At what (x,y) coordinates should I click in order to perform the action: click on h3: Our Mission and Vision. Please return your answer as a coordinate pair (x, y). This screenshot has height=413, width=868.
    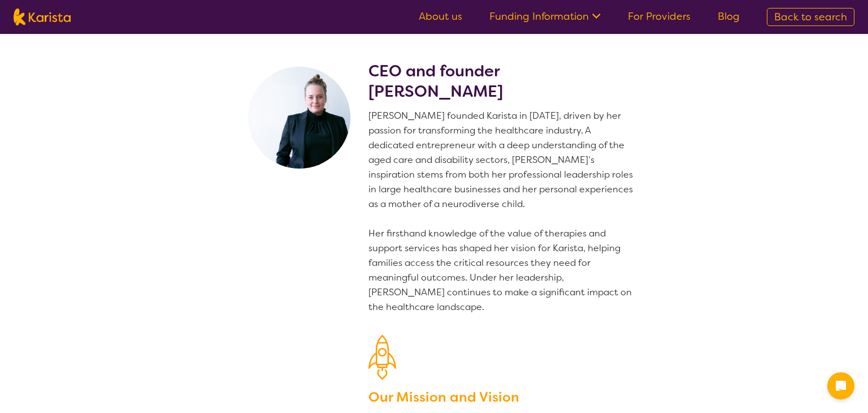
    Looking at the image, I should click on (503, 397).